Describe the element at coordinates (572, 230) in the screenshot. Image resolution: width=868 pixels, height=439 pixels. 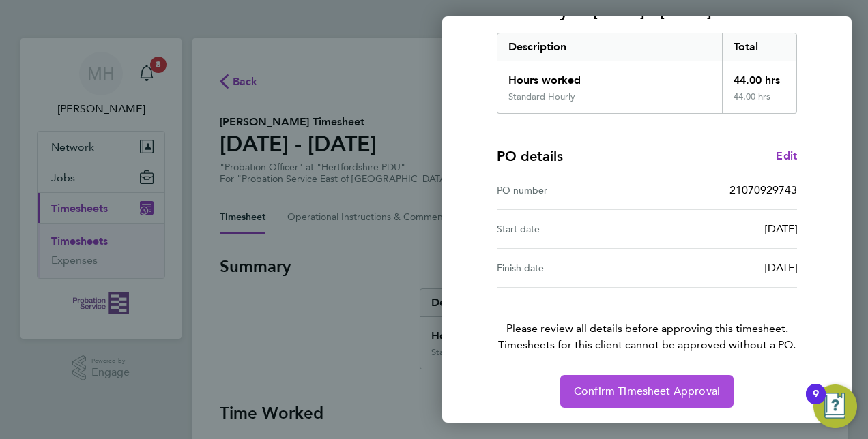
I see `div: Start date` at that location.